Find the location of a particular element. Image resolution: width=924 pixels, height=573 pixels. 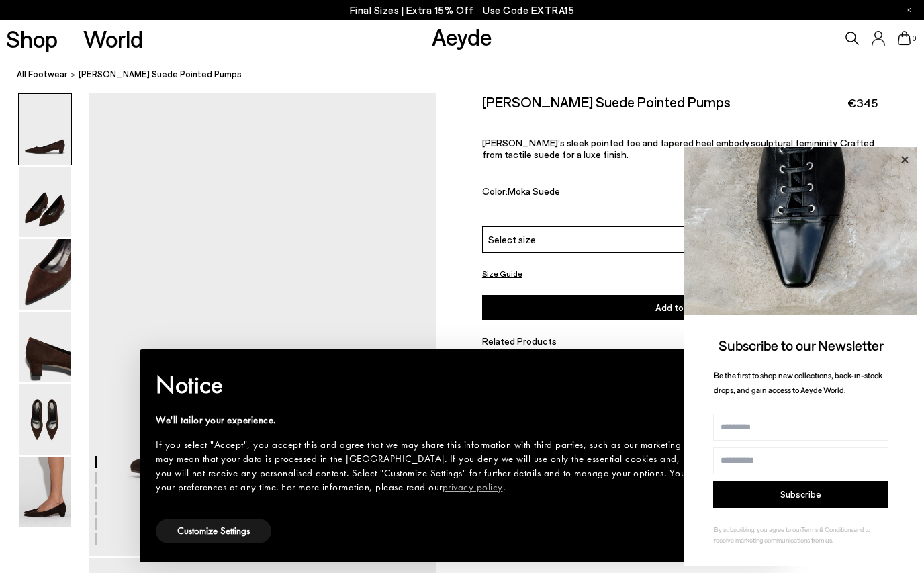

a: 0 is located at coordinates (905, 38).